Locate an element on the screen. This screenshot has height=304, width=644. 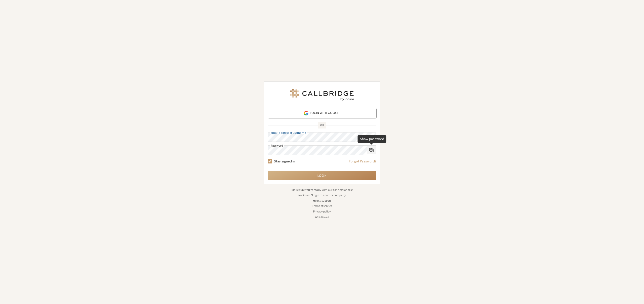
a: Terms of service is located at coordinates (322, 205).